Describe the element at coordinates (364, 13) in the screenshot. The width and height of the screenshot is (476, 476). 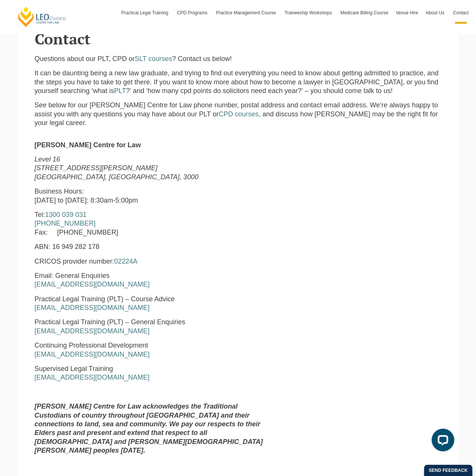
I see `a: Medicare Billing Course` at that location.